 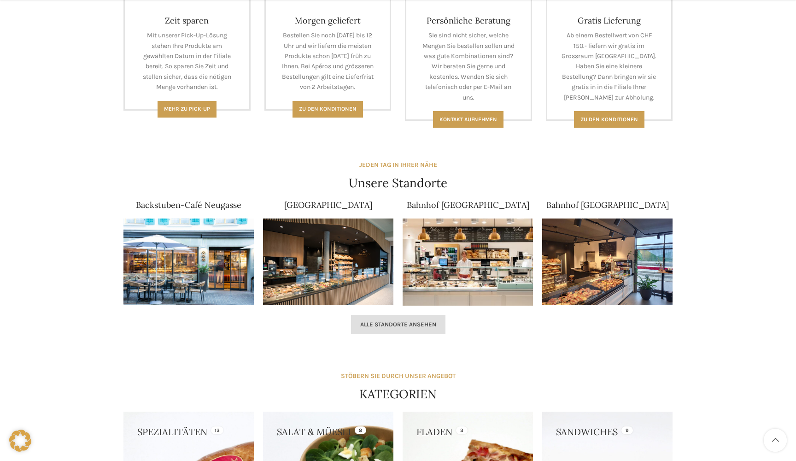 I want to click on p: Mit unserer Pick-Up-Lösung stehen Ihre Produkte am gewählten Datum in der Filiale bereit. So spar..., so click(x=187, y=61).